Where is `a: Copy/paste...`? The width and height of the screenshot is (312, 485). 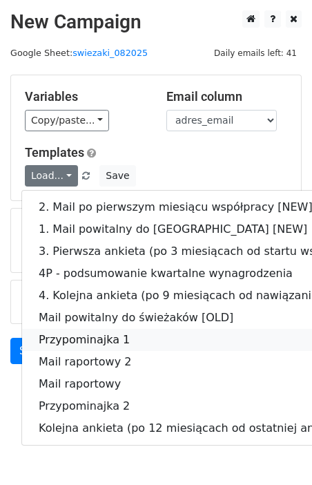 a: Copy/paste... is located at coordinates (67, 120).